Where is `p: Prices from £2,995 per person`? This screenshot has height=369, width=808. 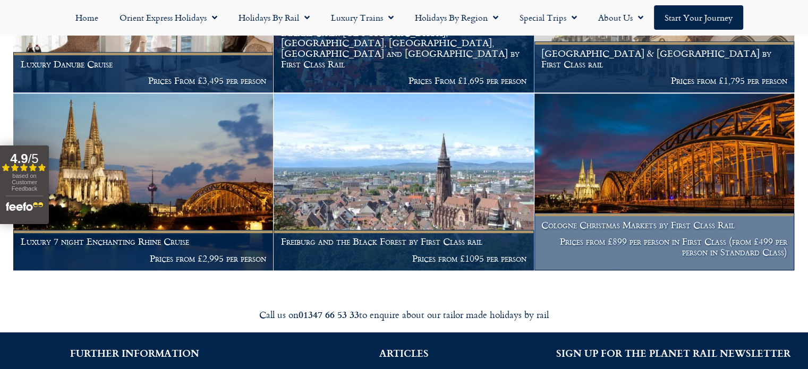
p: Prices from £2,995 per person is located at coordinates (143, 259).